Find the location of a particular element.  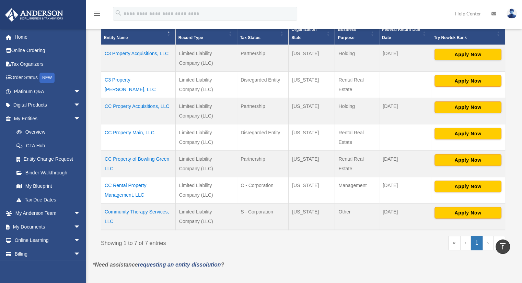

td: C - Corporation is located at coordinates (263, 190).